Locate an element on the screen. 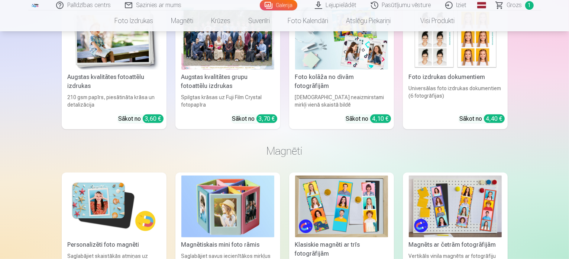  div: 3,60 € is located at coordinates (153, 118).